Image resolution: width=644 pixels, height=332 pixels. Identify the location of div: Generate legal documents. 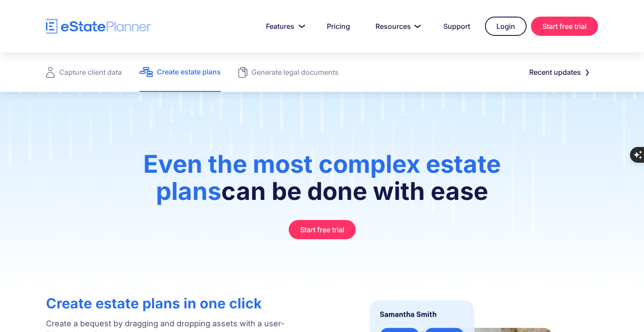
(295, 72).